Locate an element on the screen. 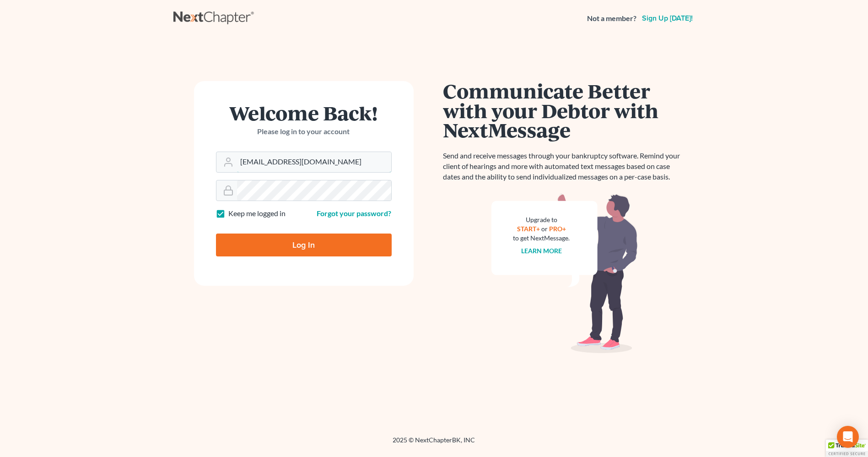  p: Send and receive messages through your bankruptcy software. Remind your client of hearings and mo... is located at coordinates (565, 166).